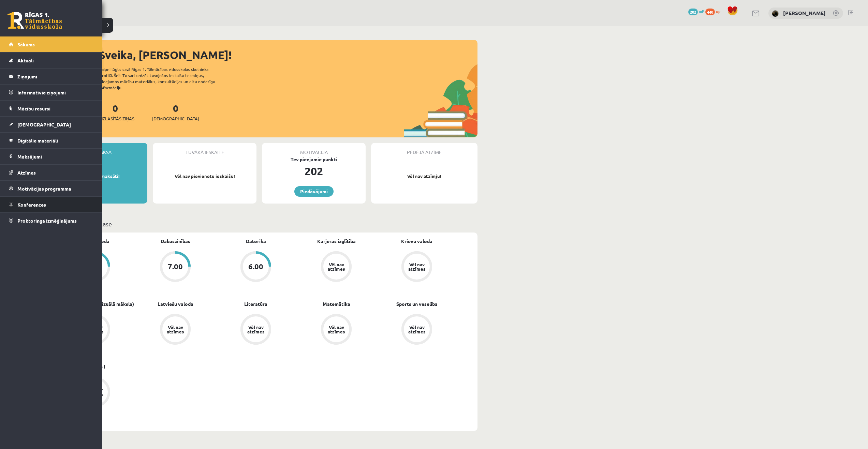 This screenshot has width=868, height=449. Describe the element at coordinates (259, 224) in the screenshot. I see `p: Mācību plāns 10.b2 klase` at that location.